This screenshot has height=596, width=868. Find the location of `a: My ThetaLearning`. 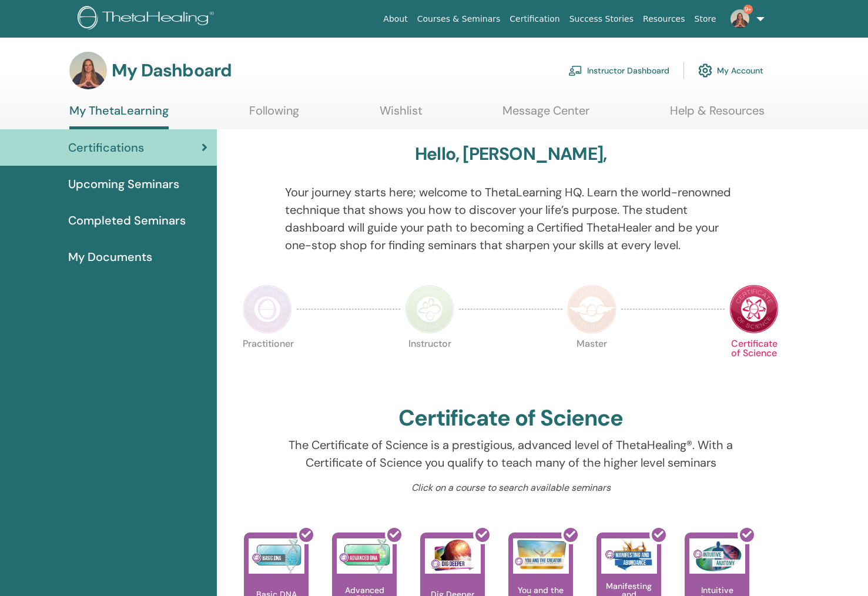

a: My ThetaLearning is located at coordinates (119, 116).